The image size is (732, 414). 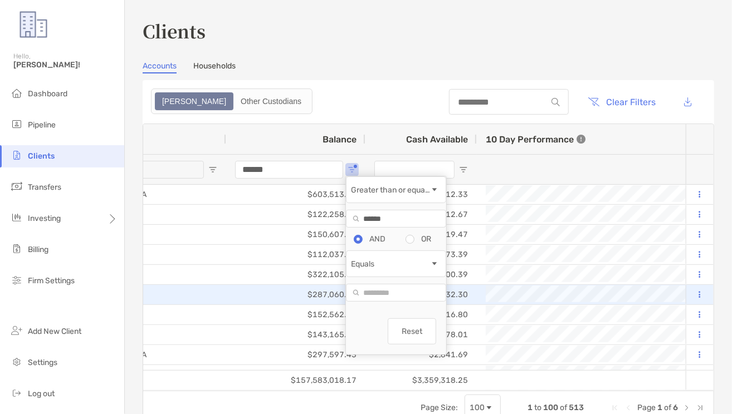 What do you see at coordinates (550, 408) in the screenshot?
I see `span: 100` at bounding box center [550, 408].